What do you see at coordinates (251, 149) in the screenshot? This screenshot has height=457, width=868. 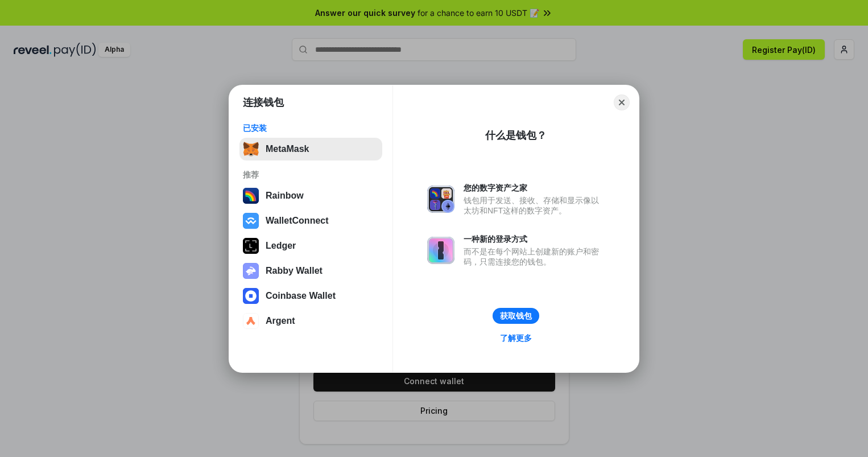 I see `img: svg+xml,%3Csvg%20fill%3D%22none%22%20height%3D%2233%22%20viewBox%3D%220%200%2035%2033%22%20width%...` at bounding box center [251, 149].